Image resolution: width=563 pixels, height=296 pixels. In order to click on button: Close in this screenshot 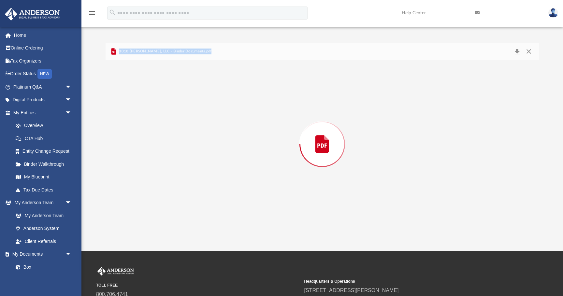, I will do `click(529, 51)`.